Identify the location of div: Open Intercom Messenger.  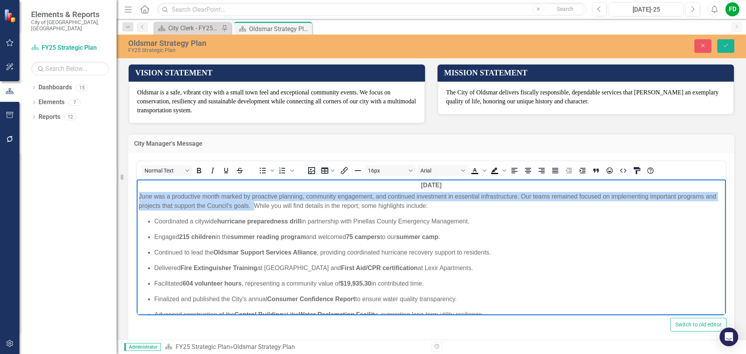
(729, 337).